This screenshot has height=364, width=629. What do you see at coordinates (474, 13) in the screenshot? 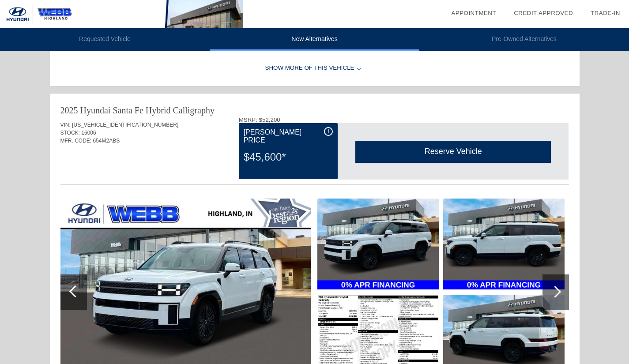
I see `a: Appointment` at bounding box center [474, 13].